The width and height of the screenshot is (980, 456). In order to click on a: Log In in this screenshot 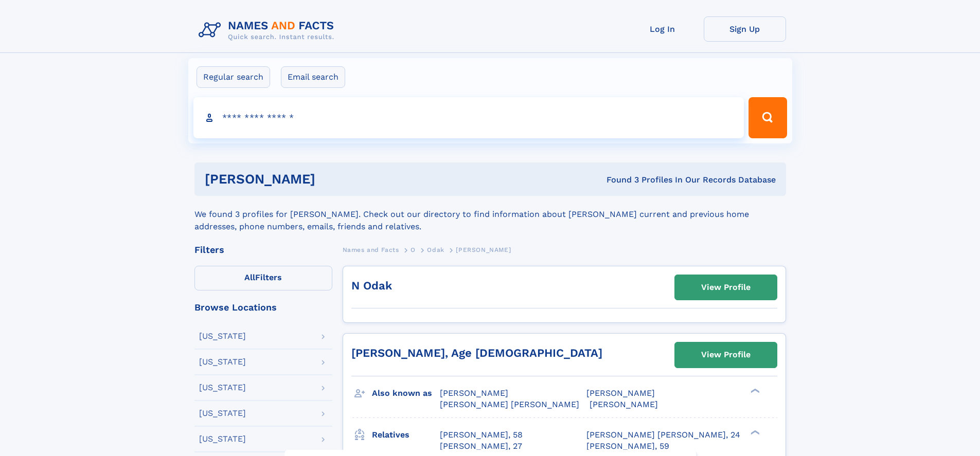, I will do `click(663, 29)`.